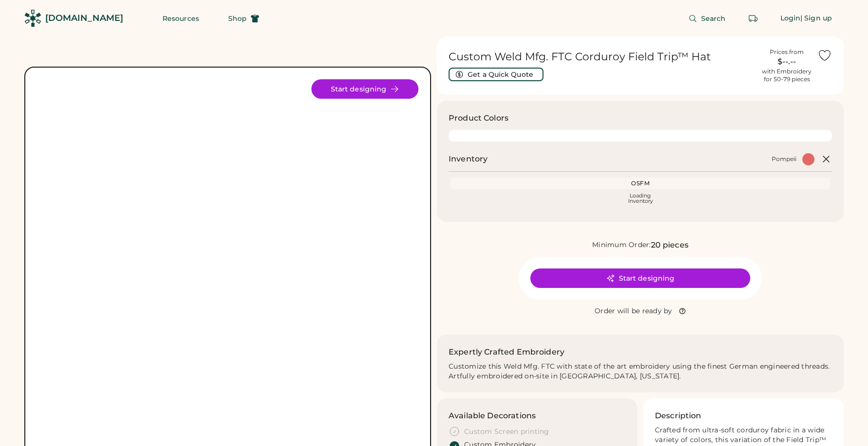 This screenshot has height=446, width=868. I want to click on span: Shop, so click(238, 19).